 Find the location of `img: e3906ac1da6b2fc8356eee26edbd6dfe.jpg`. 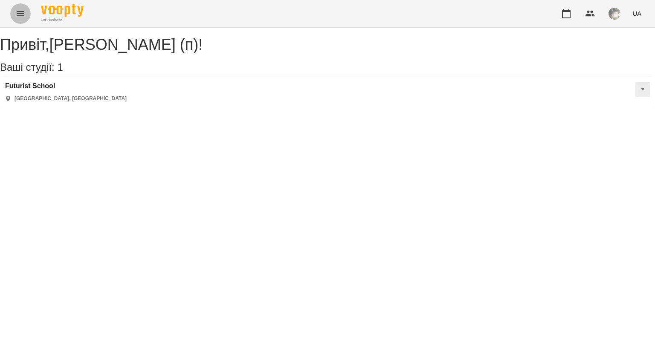

img: e3906ac1da6b2fc8356eee26edbd6dfe.jpg is located at coordinates (614, 14).